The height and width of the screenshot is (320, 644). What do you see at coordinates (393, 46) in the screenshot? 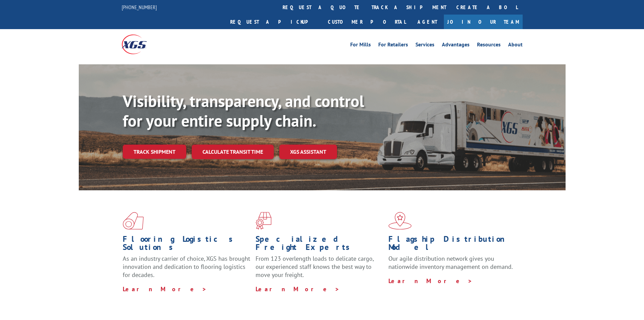
I see `a: For Retailers` at bounding box center [393, 46].